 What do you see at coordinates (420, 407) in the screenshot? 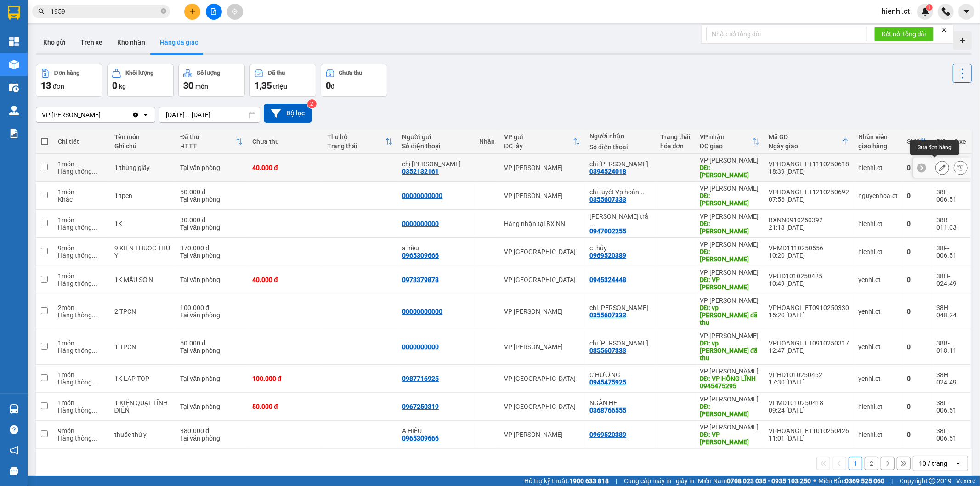
I see `div: 0967250319` at bounding box center [420, 407].